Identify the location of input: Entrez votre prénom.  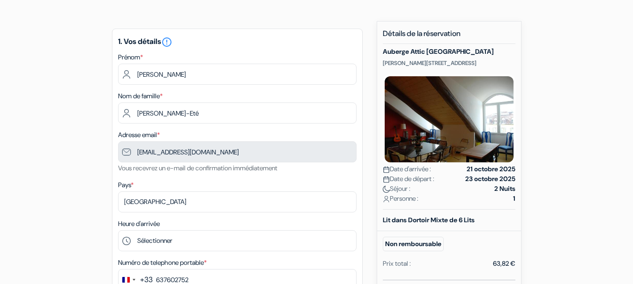
(237, 74).